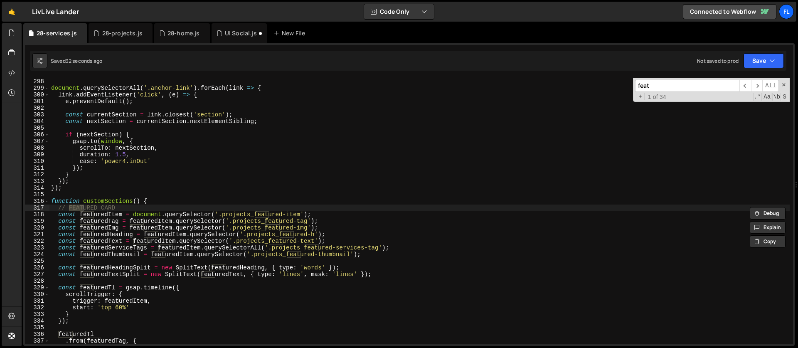  What do you see at coordinates (767, 97) in the screenshot?
I see `span: CaseSensitive Search` at bounding box center [767, 97].